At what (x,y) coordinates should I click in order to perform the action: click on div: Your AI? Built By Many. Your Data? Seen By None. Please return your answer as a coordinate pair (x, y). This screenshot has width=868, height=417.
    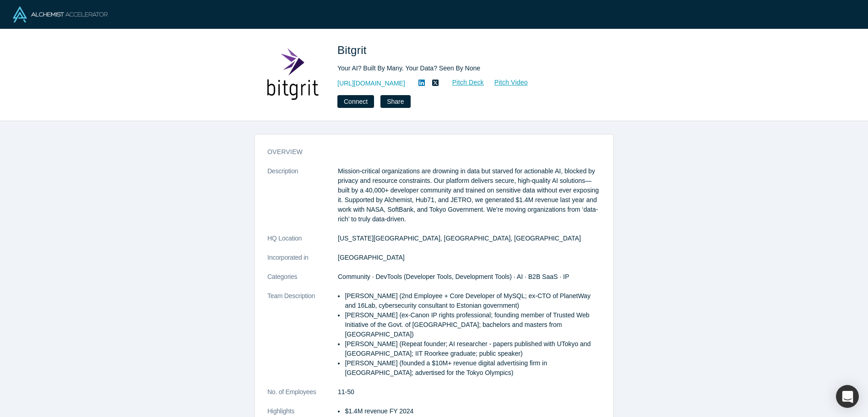
    Looking at the image, I should click on (466, 68).